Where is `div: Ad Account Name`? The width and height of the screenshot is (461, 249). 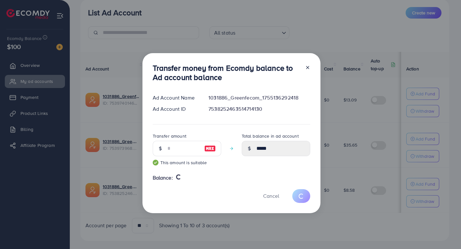 div: Ad Account Name is located at coordinates (175, 98).